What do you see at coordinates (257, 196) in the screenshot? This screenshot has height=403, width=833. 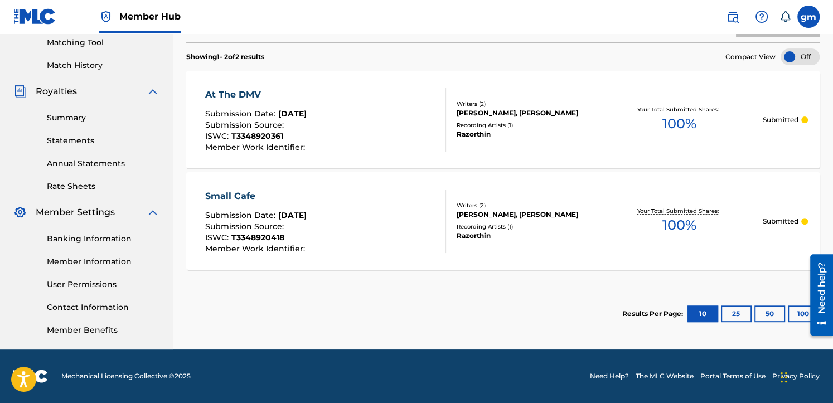 I see `div: Small Cafe` at bounding box center [257, 196].